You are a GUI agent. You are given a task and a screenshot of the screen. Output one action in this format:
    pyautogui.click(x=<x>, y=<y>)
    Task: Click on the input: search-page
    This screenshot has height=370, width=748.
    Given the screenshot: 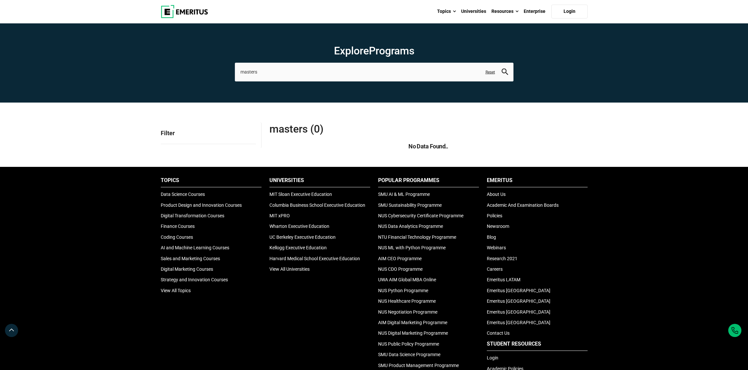 What is the action you would take?
    pyautogui.click(x=374, y=72)
    